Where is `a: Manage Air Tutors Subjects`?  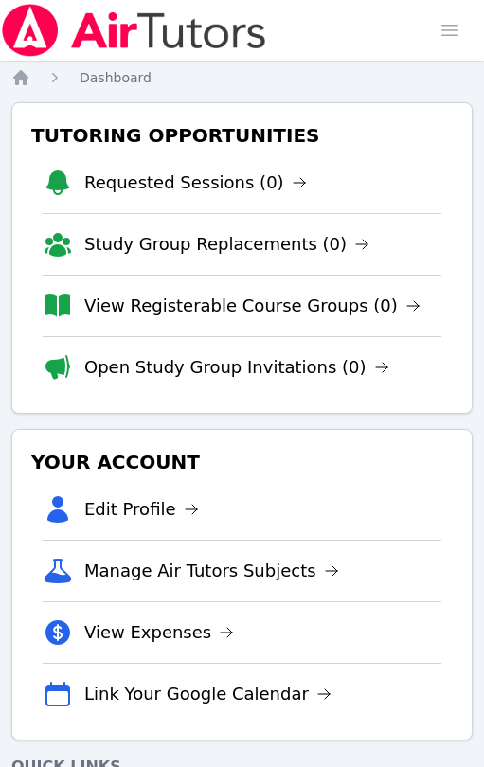 a: Manage Air Tutors Subjects is located at coordinates (211, 571).